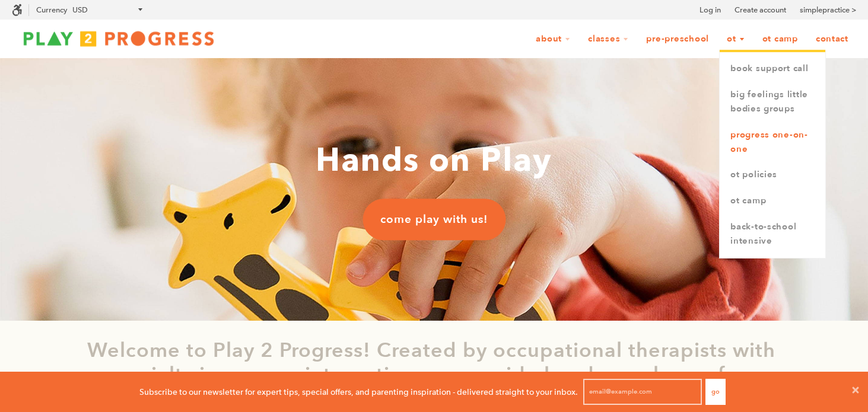  I want to click on a: simplepractice >, so click(827, 10).